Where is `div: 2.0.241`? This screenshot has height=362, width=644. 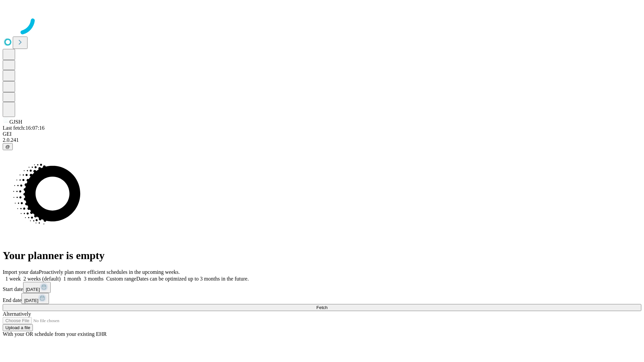
div: 2.0.241 is located at coordinates (322, 140).